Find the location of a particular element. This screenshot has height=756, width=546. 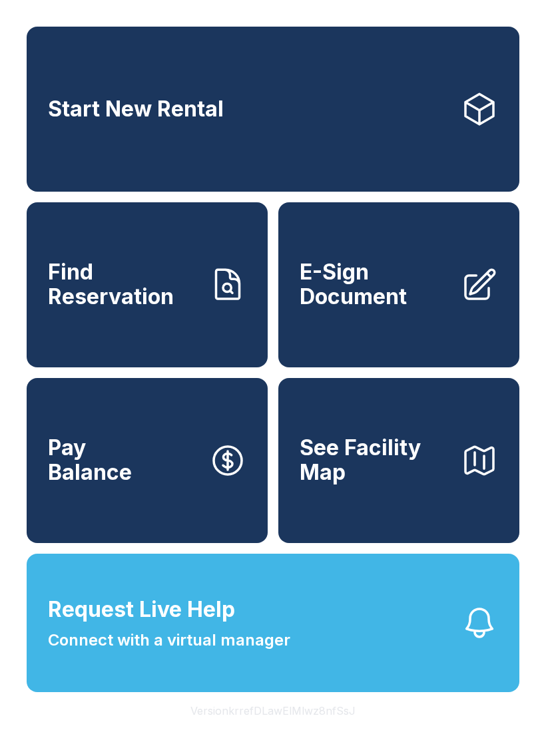

span: Connect with a virtual manager is located at coordinates (169, 640).